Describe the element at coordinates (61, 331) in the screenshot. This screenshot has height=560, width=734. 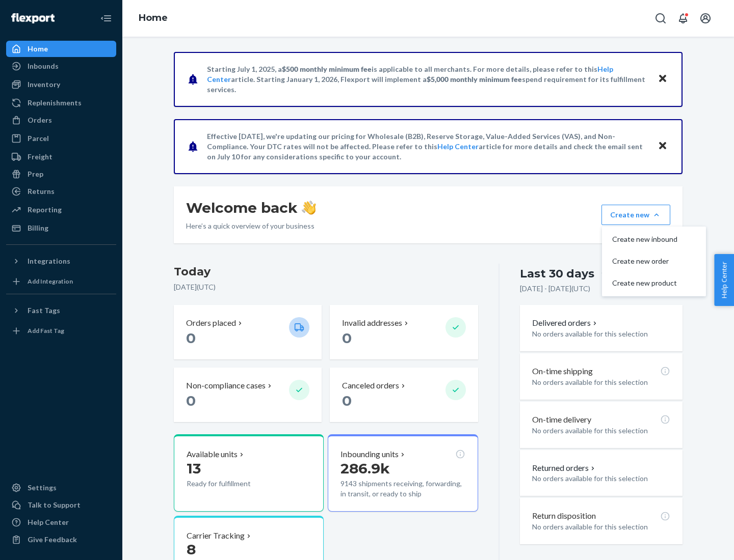
I see `a: Add Fast Tag` at that location.